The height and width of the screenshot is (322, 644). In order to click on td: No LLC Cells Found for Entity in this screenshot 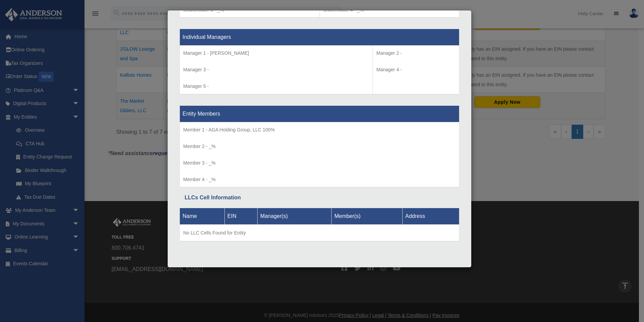, I will do `click(319, 233)`.